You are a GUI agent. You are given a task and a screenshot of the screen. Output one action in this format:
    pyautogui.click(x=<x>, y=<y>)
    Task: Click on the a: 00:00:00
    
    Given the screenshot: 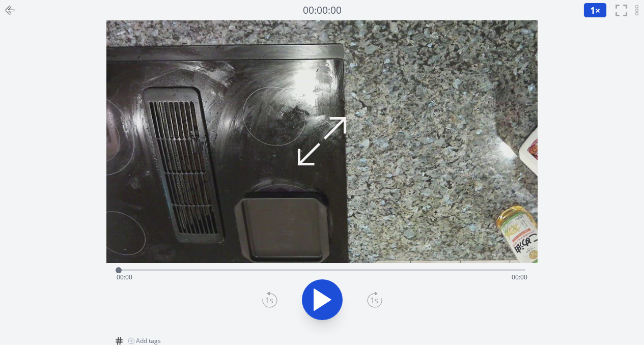 What is the action you would take?
    pyautogui.click(x=322, y=10)
    